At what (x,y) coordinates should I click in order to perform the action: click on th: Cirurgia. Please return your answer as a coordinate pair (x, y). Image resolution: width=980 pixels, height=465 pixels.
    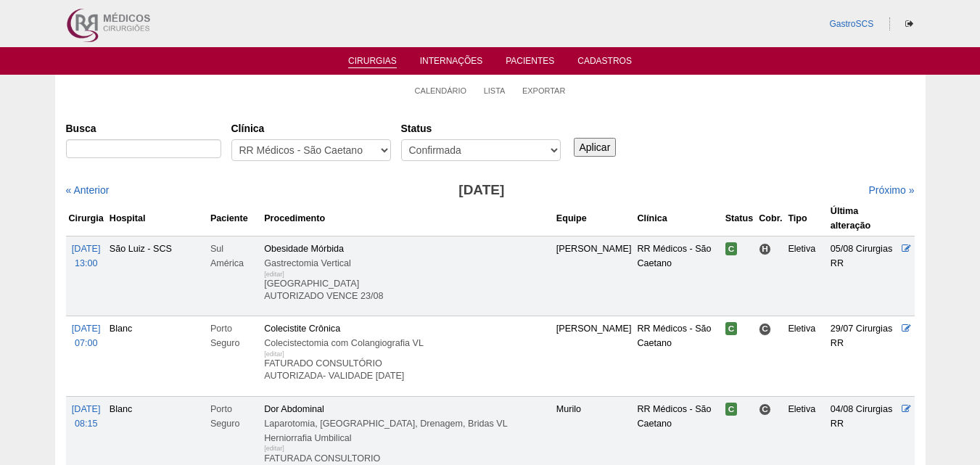
    Looking at the image, I should click on (86, 218).